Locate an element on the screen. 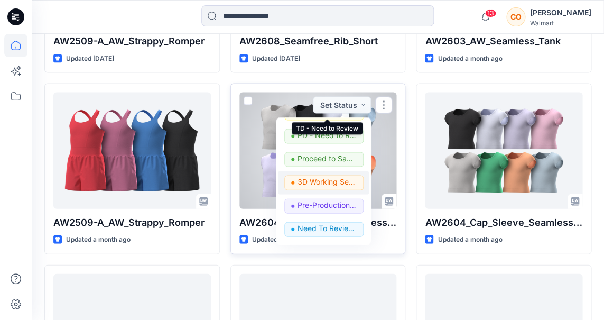 Image resolution: width=604 pixels, height=320 pixels. div: Walmart is located at coordinates (560, 23).